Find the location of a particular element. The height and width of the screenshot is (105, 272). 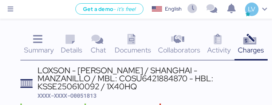

span: Collaborators is located at coordinates (179, 50).